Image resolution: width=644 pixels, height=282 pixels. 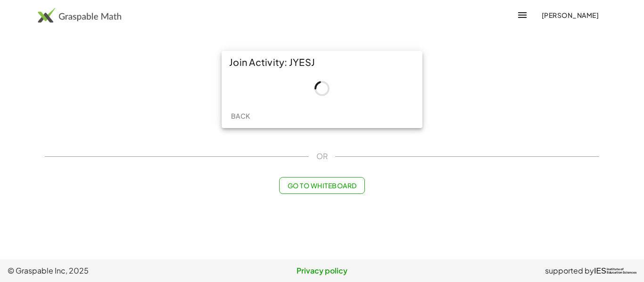 I want to click on div: Join Activity: JYESJ, so click(x=322, y=62).